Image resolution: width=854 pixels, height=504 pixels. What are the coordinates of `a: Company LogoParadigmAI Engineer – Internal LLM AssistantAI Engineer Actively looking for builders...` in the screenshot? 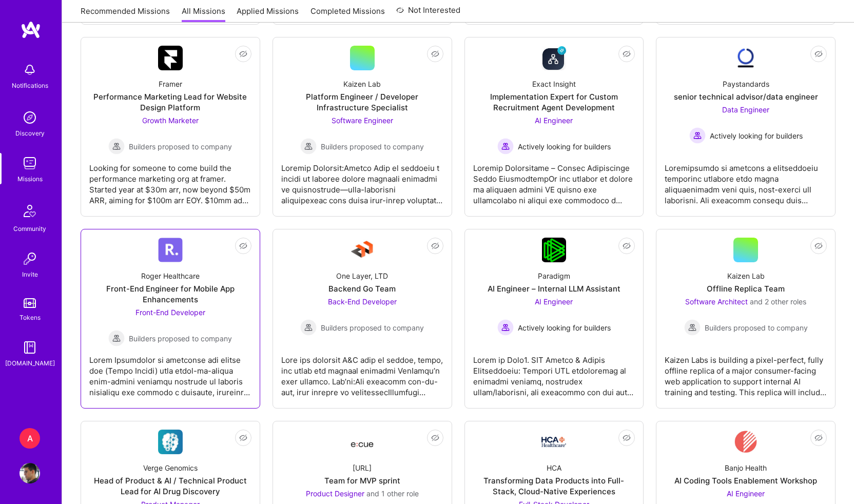 It's located at (555, 319).